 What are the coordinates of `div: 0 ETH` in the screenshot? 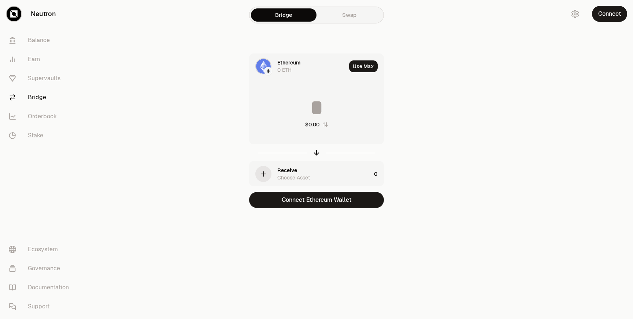 It's located at (284, 70).